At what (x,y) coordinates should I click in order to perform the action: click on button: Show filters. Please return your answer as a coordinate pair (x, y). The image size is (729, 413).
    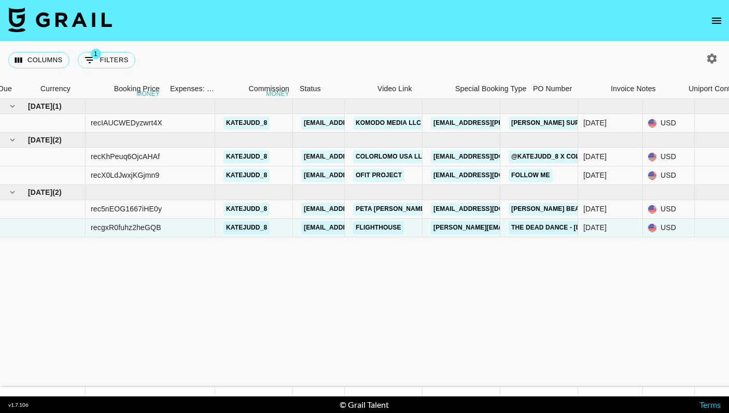
    Looking at the image, I should click on (106, 60).